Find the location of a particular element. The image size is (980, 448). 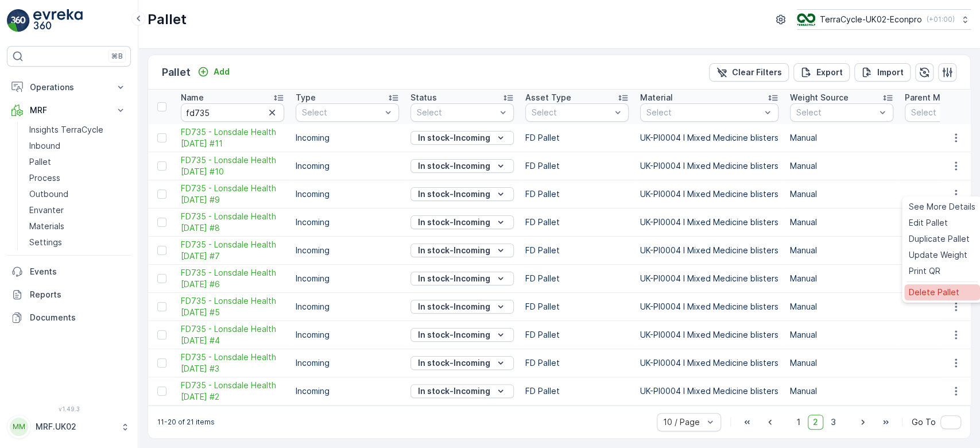

span: v 1.49.3 is located at coordinates (69, 409).